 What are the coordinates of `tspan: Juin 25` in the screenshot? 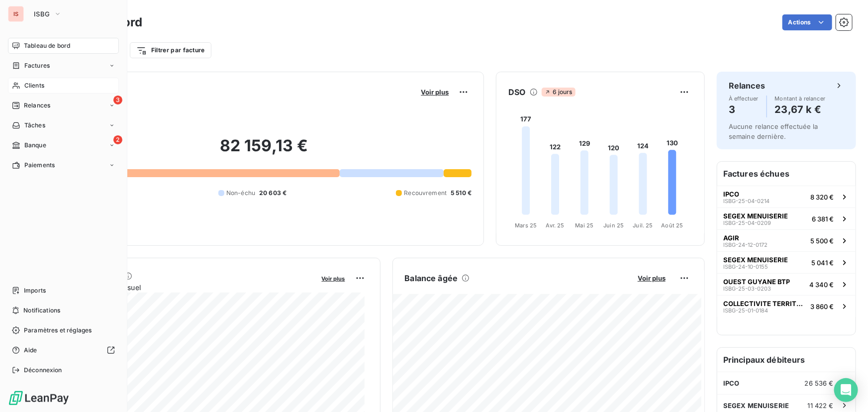 It's located at (614, 225).